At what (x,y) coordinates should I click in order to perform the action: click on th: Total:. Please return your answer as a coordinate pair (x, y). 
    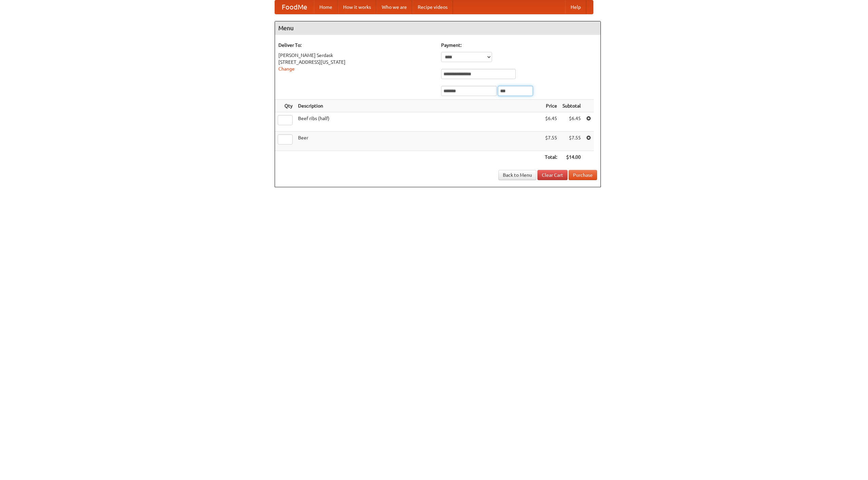
    Looking at the image, I should click on (551, 157).